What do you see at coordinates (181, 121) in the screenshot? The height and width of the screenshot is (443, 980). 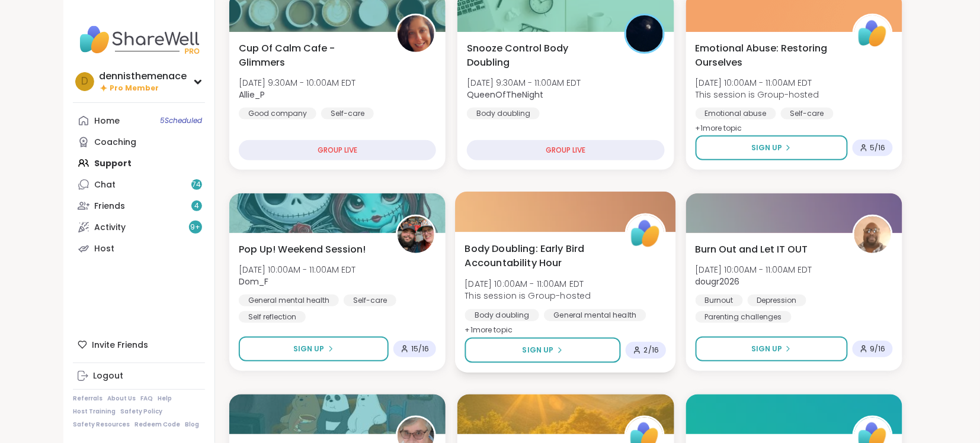 I see `span: 5 Scheduled` at bounding box center [181, 121].